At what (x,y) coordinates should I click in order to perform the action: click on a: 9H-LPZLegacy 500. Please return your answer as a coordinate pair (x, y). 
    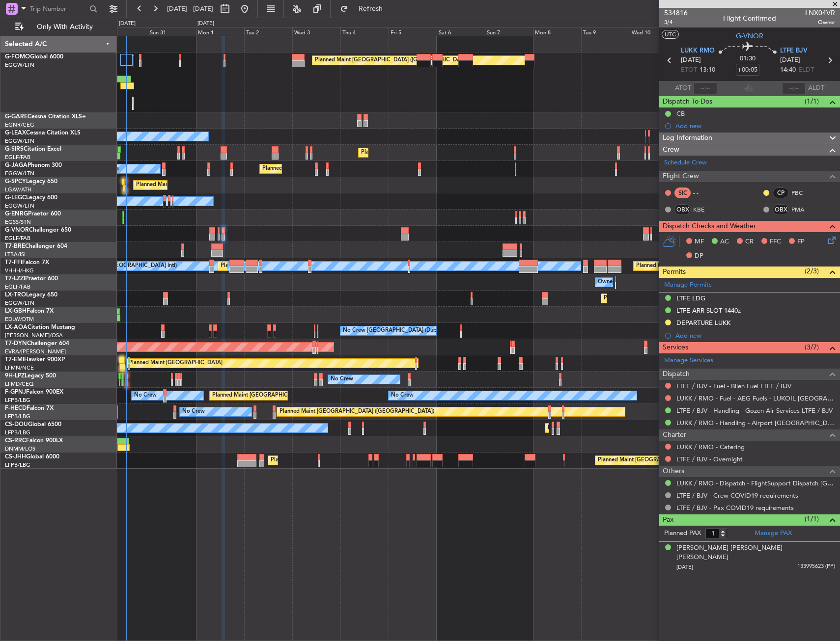
    Looking at the image, I should click on (30, 376).